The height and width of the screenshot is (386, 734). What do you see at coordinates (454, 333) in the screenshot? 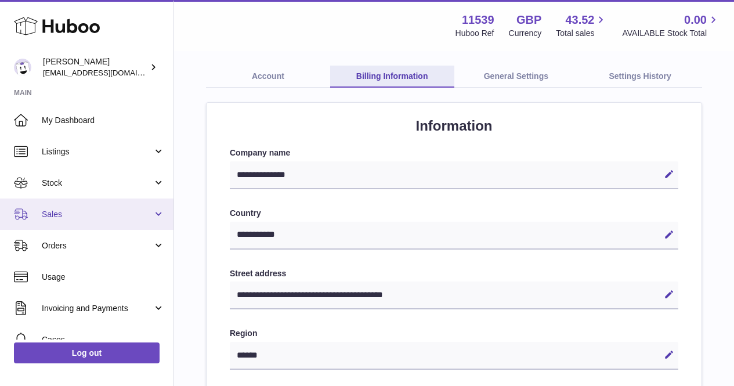
I see `label: Region` at bounding box center [454, 333].